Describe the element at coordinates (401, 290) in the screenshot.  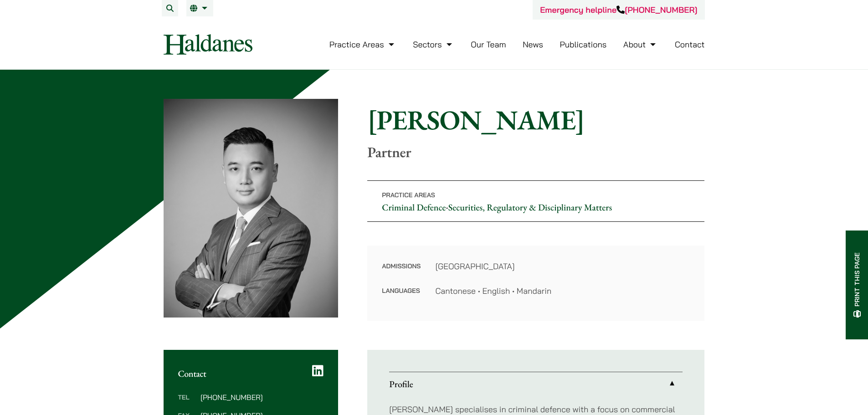
I see `dt: Languages` at that location.